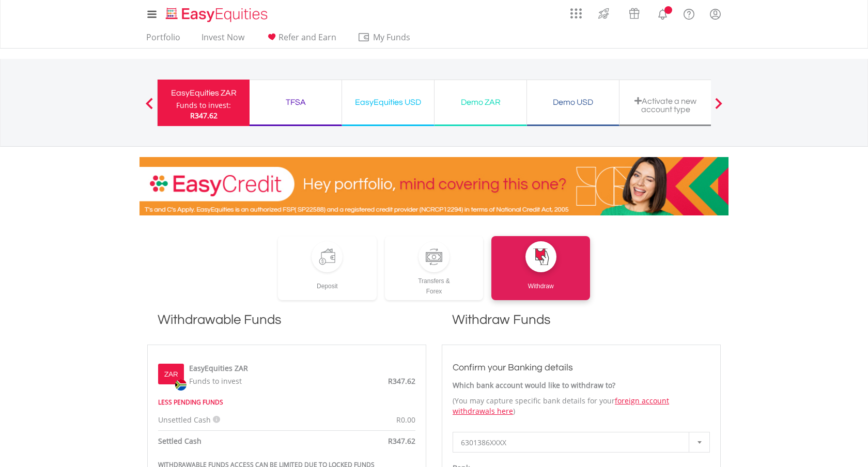 The image size is (868, 467). Describe the element at coordinates (185, 419) in the screenshot. I see `span: Unsettled Cash` at that location.